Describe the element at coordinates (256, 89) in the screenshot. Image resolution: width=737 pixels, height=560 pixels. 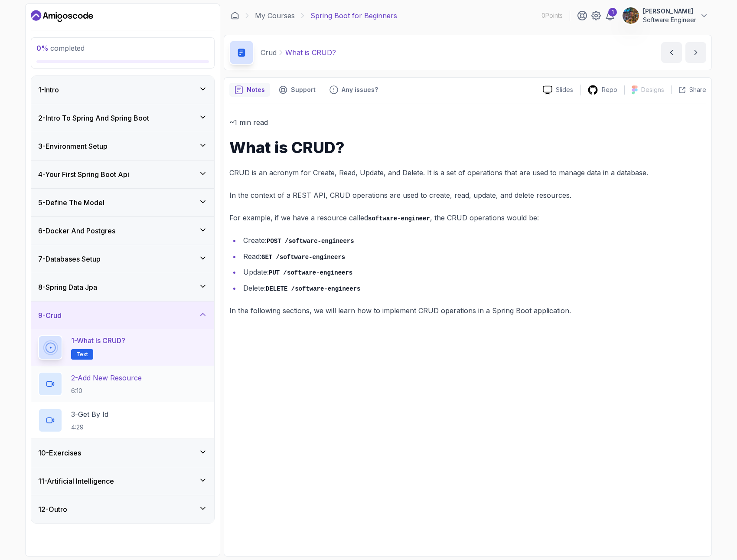
I see `p: Notes` at that location.